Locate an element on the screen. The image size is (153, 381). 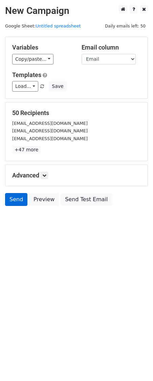
h2: New Campaign is located at coordinates (77, 11).